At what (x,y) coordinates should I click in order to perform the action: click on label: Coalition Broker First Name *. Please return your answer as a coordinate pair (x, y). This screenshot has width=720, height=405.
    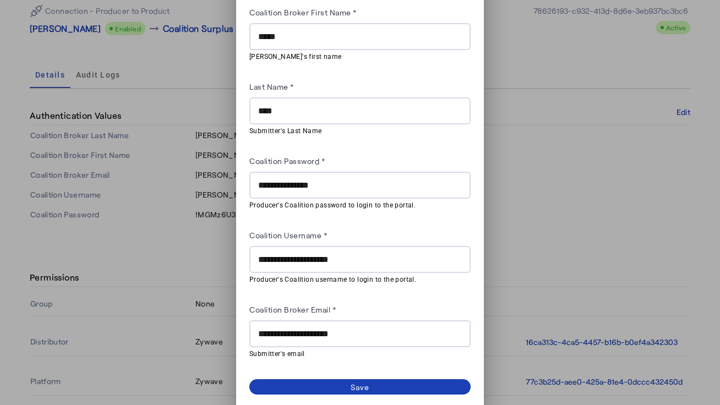
    Looking at the image, I should click on (303, 12).